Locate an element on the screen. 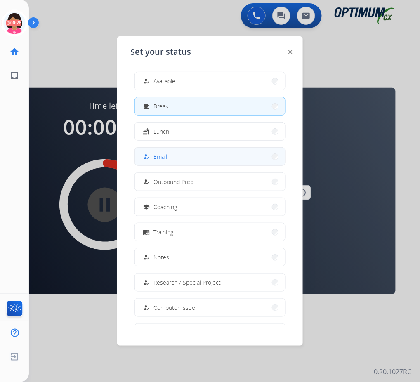  button: Internet Issue is located at coordinates (210, 333).